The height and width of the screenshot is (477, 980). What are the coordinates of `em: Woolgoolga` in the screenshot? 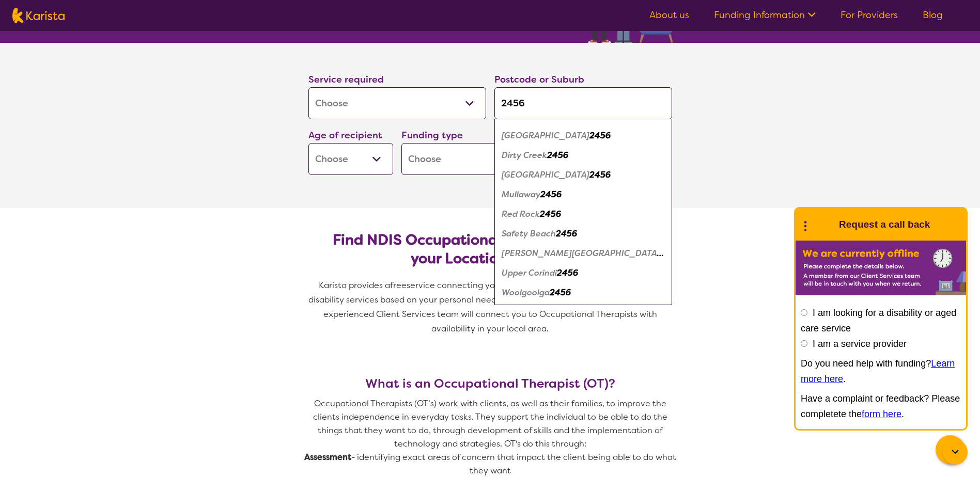 It's located at (525, 292).